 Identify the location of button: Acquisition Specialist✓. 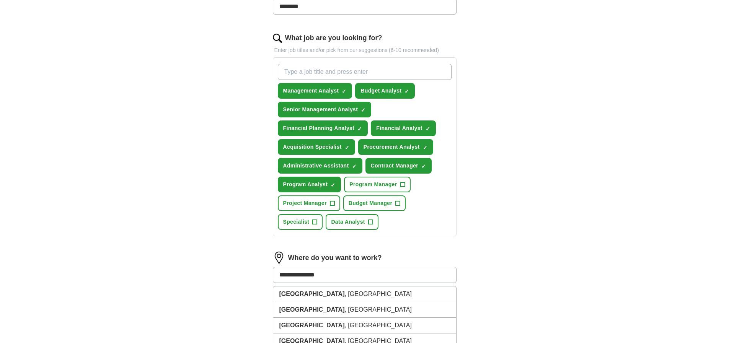
(316, 147).